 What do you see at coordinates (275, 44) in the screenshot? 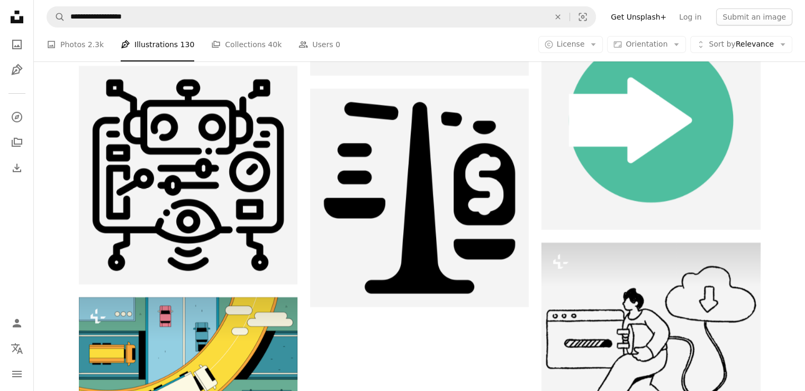
I see `span: 40k` at bounding box center [275, 44].